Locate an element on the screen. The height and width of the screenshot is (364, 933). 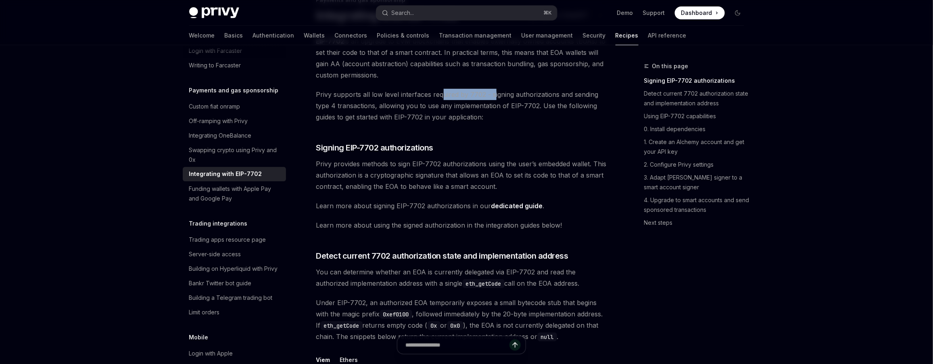
h5: Mobile is located at coordinates (199, 337).